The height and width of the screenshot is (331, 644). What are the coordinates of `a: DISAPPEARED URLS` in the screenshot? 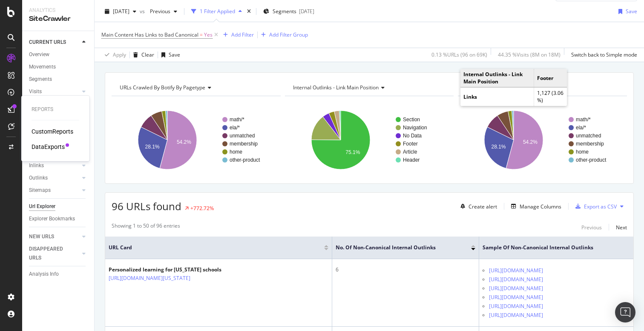 It's located at (54, 254).